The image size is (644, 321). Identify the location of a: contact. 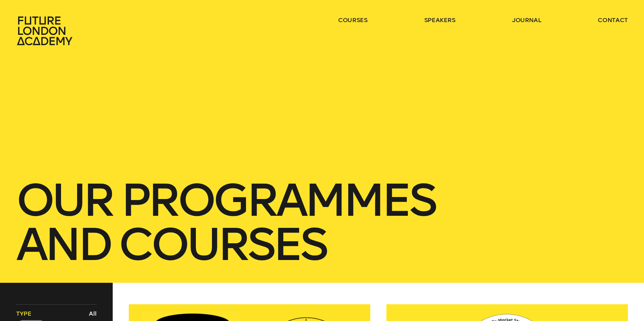
(613, 20).